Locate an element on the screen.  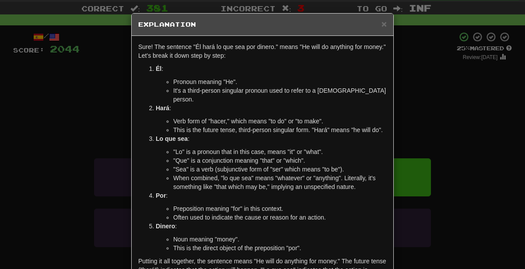
strong: Hará is located at coordinates (162, 108).